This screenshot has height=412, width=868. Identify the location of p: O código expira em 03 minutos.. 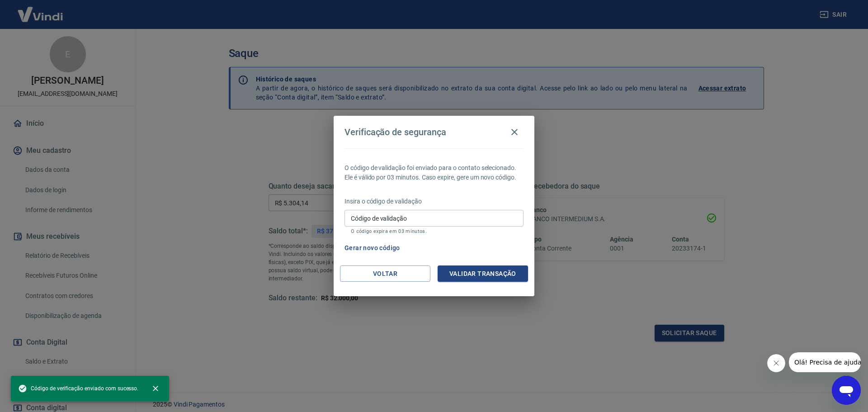
(434, 231).